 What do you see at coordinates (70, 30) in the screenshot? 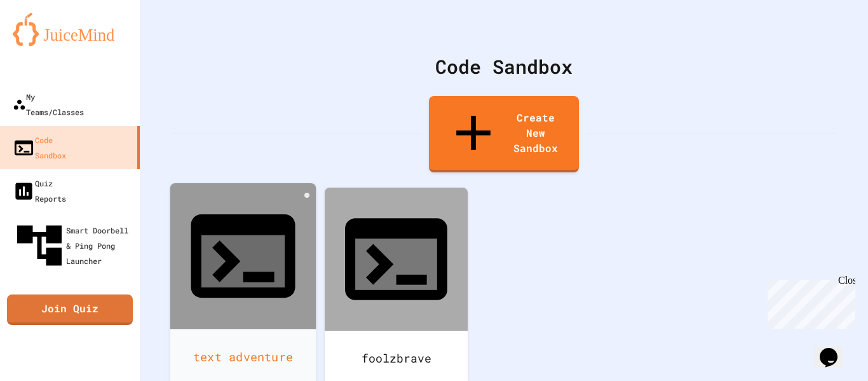
I see `img: logo-orange.svg` at bounding box center [70, 30].